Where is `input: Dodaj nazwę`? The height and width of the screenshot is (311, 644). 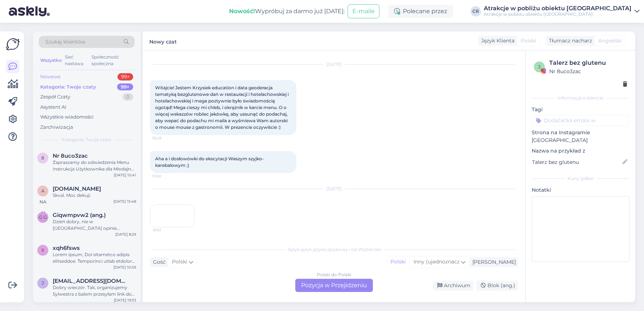 input: Dodaj nazwę is located at coordinates (576, 162).